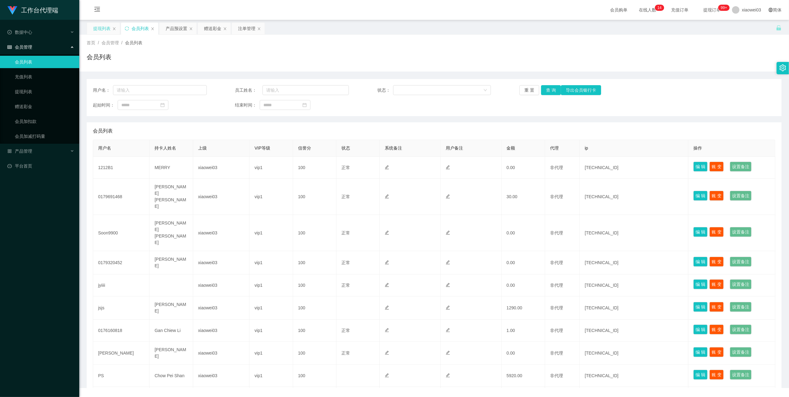 This screenshot has height=397, width=789. Describe the element at coordinates (712, 10) in the screenshot. I see `span: 提现订单` at that location.